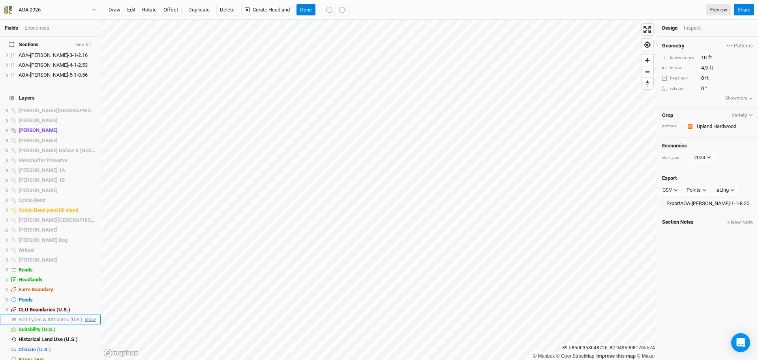 This screenshot has width=758, height=360. Describe the element at coordinates (679, 78) in the screenshot. I see `div: headland` at that location.